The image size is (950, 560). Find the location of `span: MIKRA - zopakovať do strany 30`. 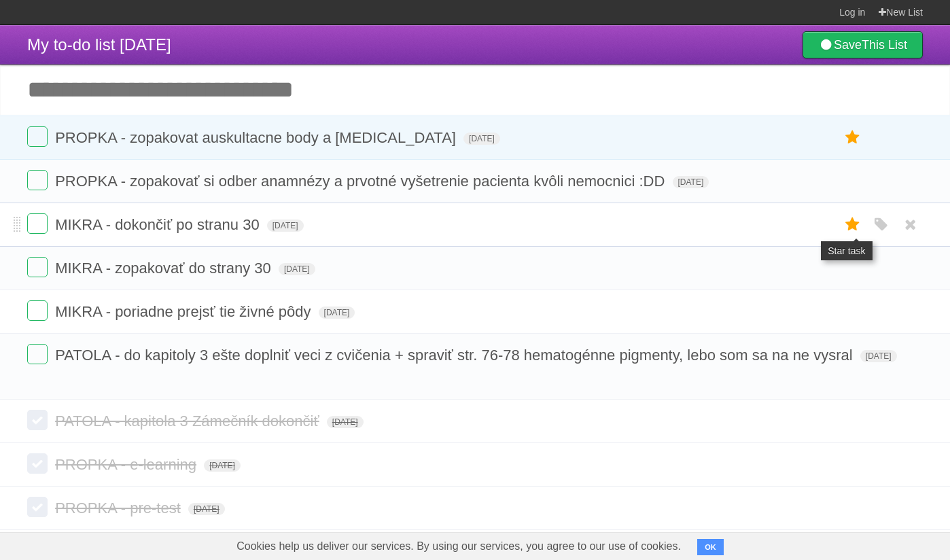

span: MIKRA - zopakovať do strany 30 is located at coordinates (164, 268).